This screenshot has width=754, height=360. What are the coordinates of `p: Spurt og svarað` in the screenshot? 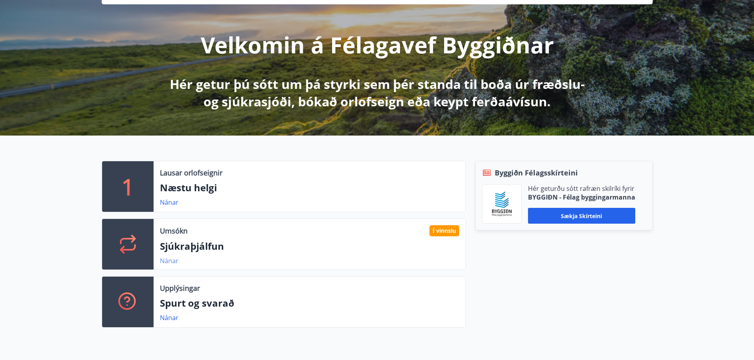 It's located at (309, 303).